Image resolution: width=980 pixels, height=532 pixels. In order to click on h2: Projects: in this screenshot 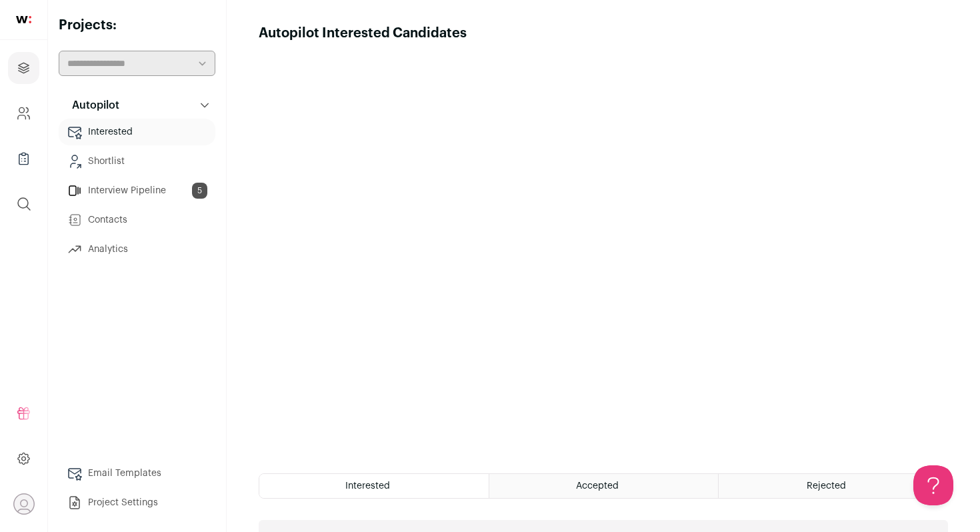, I will do `click(137, 26)`.